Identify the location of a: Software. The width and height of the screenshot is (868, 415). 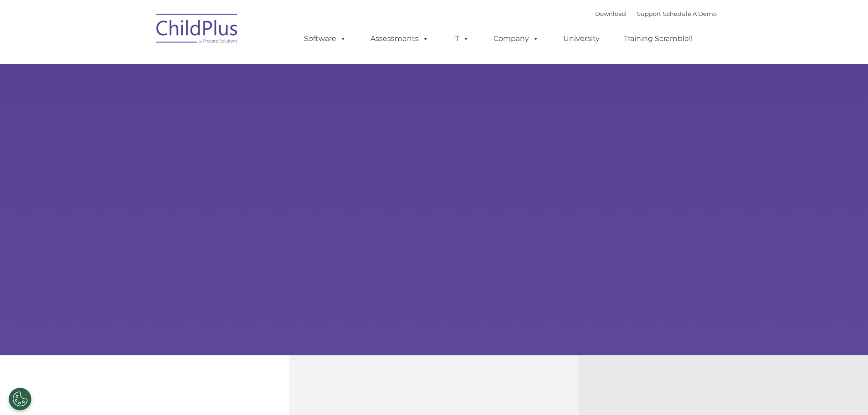
(325, 39).